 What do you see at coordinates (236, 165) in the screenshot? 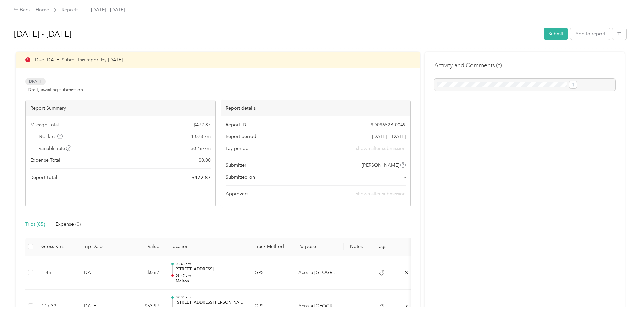
I see `span: Submitter` at bounding box center [236, 165].